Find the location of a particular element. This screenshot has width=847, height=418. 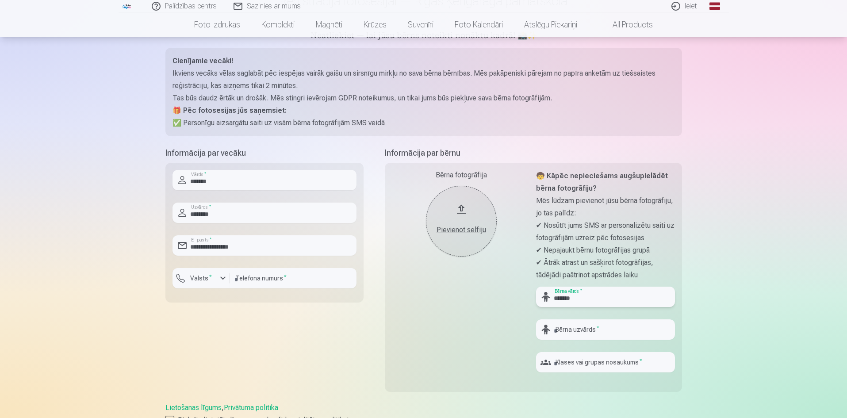

h5: Informācija par vecāku is located at coordinates (265, 153).